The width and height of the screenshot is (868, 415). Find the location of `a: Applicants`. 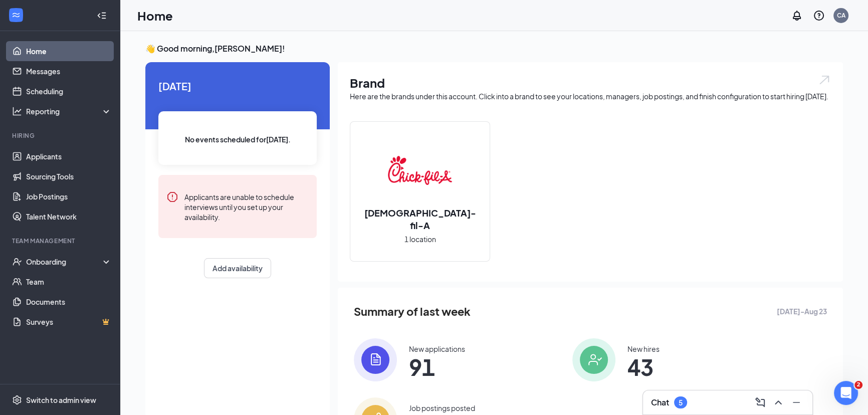

a: Applicants is located at coordinates (68, 156).